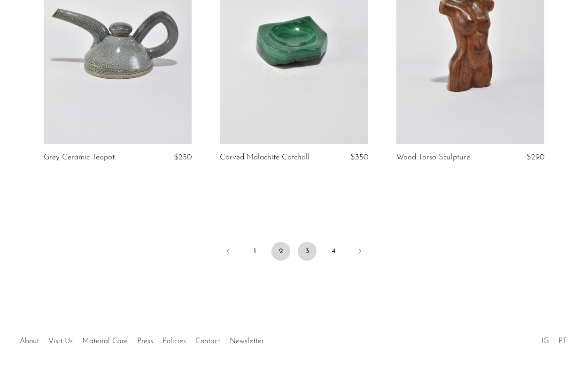 The height and width of the screenshot is (369, 588). What do you see at coordinates (29, 342) in the screenshot?
I see `a: About` at bounding box center [29, 342].